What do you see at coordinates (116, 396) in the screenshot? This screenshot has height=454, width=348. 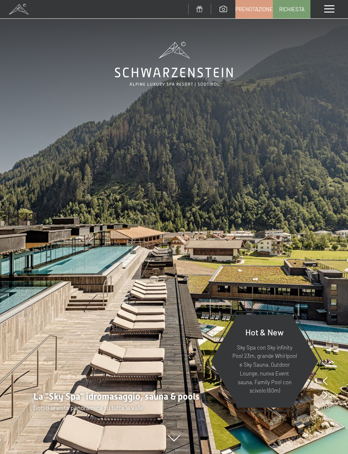 I see `span: La "Sky Spa" idromasaggio, sauna & pools` at bounding box center [116, 396].